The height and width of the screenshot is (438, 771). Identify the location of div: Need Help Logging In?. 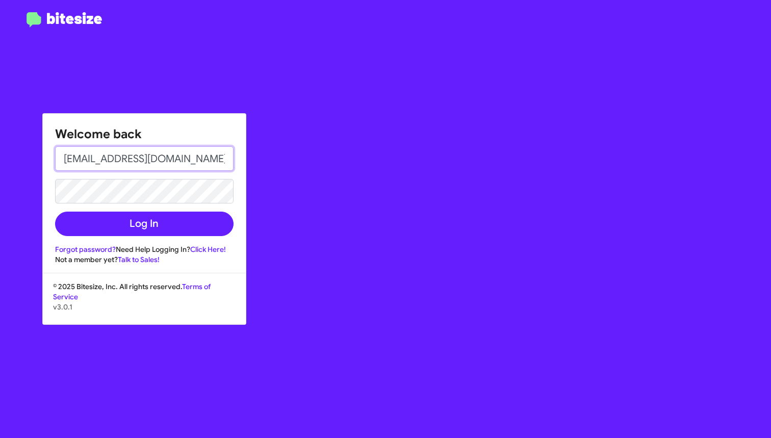
(144, 249).